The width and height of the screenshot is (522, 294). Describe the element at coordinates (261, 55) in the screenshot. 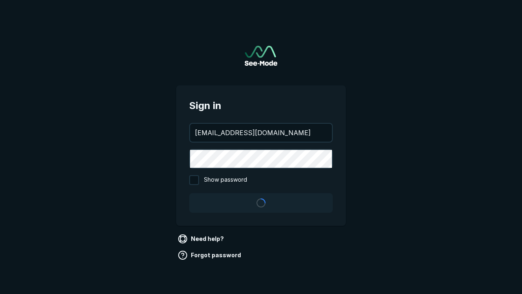

I see `a: Go to sign in` at that location.